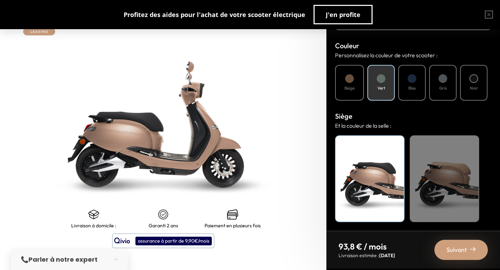 The height and width of the screenshot is (270, 500). What do you see at coordinates (174, 241) in the screenshot?
I see `div: assurance à partir de 9,90€/mois` at bounding box center [174, 241].